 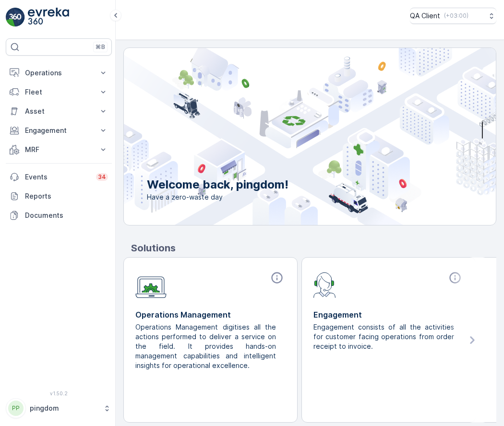 I want to click on p: QA Client, so click(x=425, y=16).